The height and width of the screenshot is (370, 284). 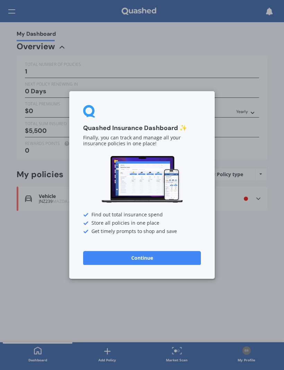 I want to click on p: Finally, you can track and manage all your insurance policies in one place!, so click(x=142, y=141).